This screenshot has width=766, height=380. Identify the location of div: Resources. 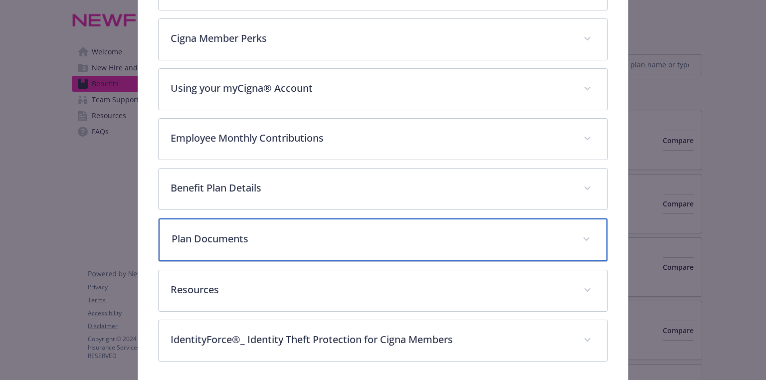
(382, 291).